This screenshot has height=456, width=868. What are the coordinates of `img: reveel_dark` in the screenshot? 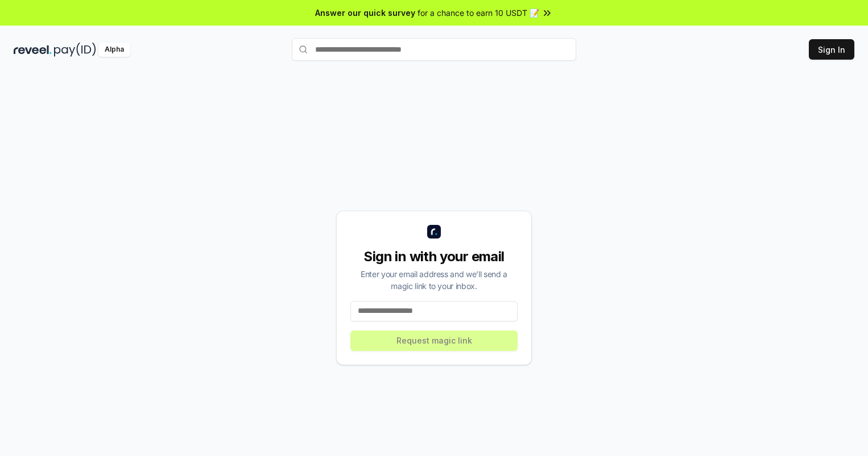 It's located at (32, 49).